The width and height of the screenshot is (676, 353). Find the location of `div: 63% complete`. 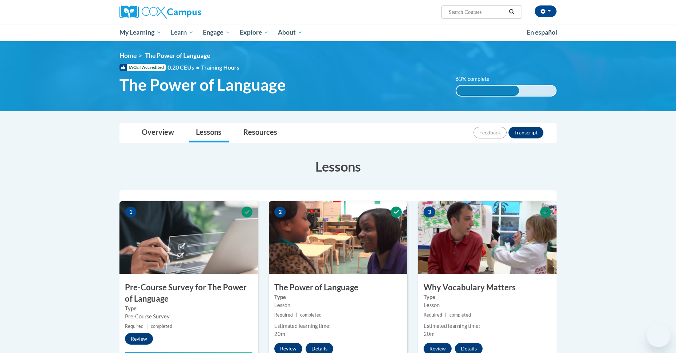

div: 63% complete is located at coordinates (488, 91).